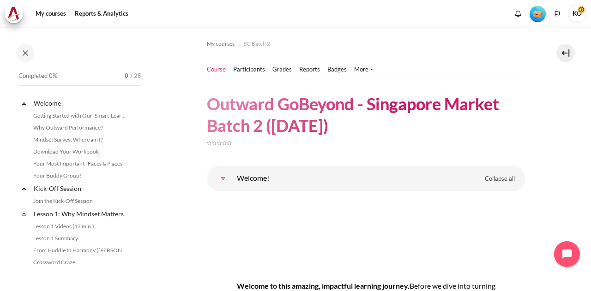 The image size is (591, 291). I want to click on a: Architeck Architeck, so click(16, 14).